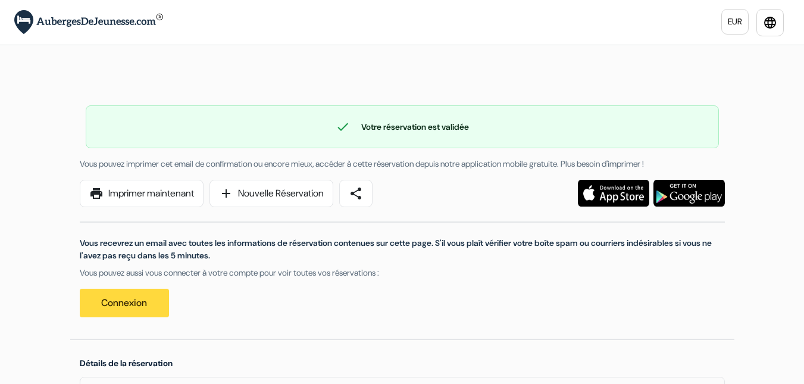 The height and width of the screenshot is (384, 804). I want to click on span: print, so click(96, 193).